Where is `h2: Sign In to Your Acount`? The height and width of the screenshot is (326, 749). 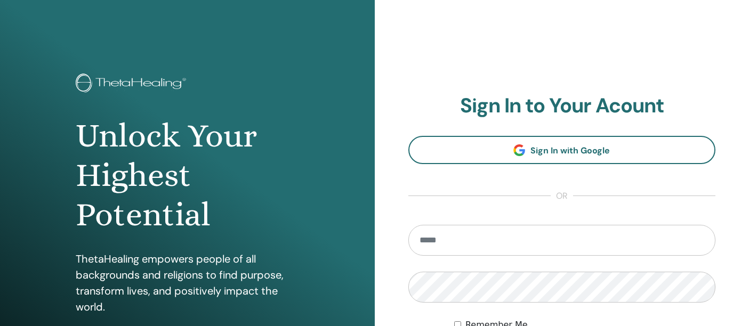
h2: Sign In to Your Acount is located at coordinates (562, 106).